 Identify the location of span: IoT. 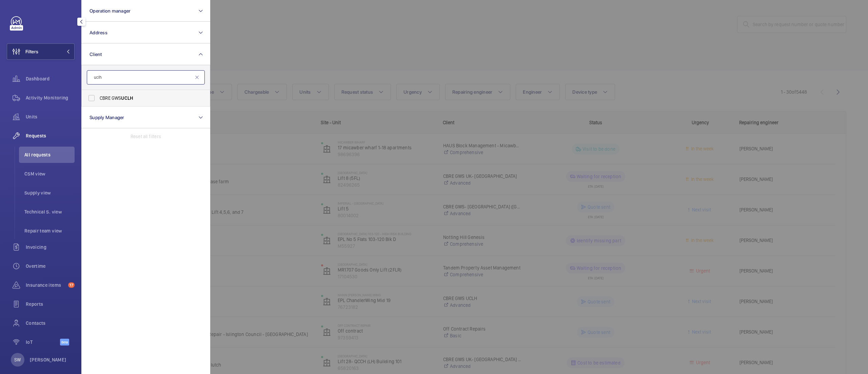
(43, 342).